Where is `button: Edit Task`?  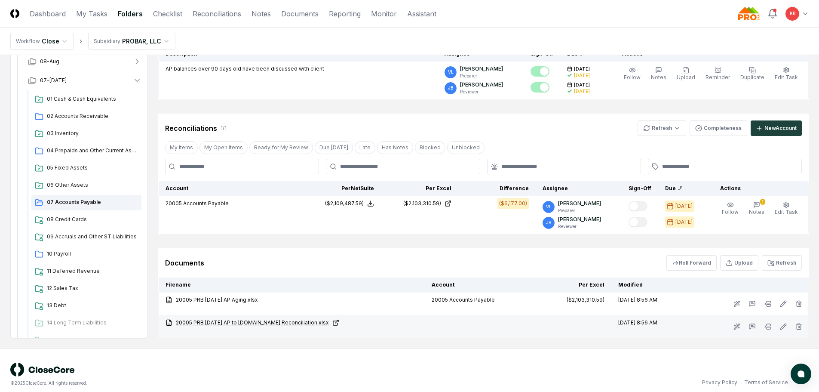 button: Edit Task is located at coordinates (787, 74).